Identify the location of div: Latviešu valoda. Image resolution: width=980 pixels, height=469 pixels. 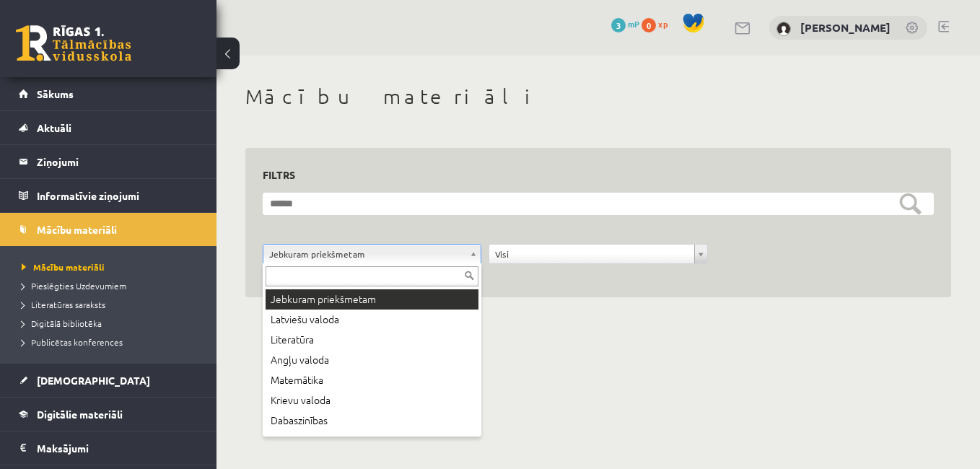
(371, 320).